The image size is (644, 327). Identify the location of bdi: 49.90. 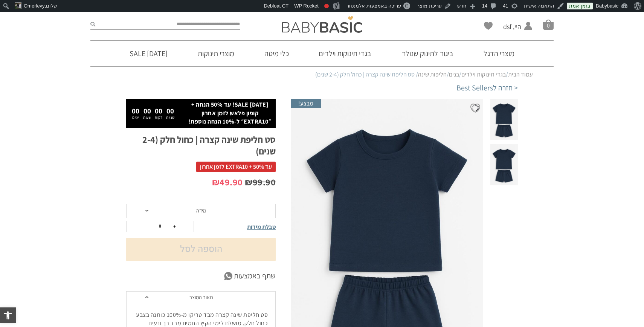
(228, 182).